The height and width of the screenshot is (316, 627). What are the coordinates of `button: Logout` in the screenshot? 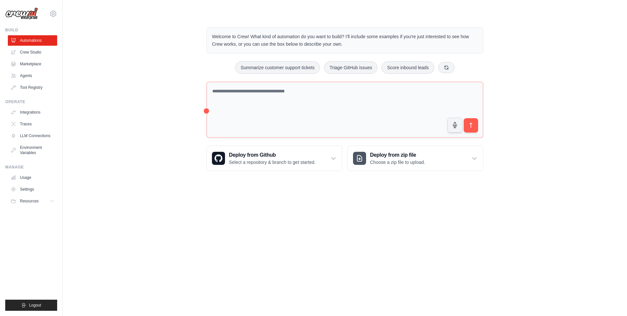 It's located at (31, 306).